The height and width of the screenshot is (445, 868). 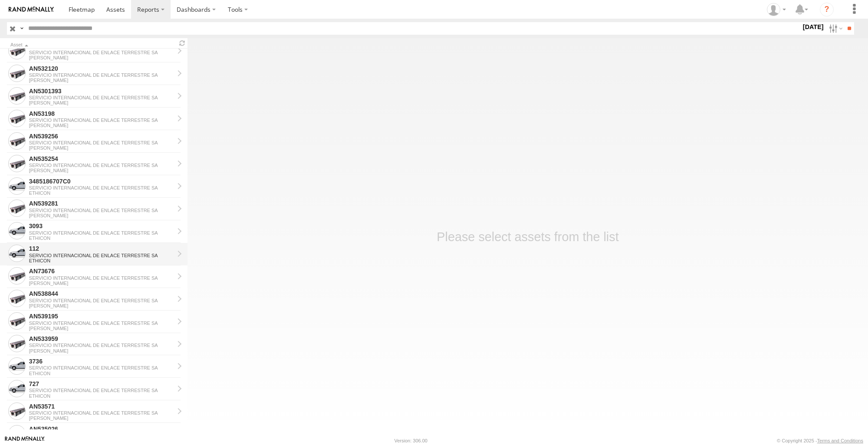 What do you see at coordinates (820, 441) in the screenshot?
I see `div: © Copyright 2025 -` at bounding box center [820, 441].